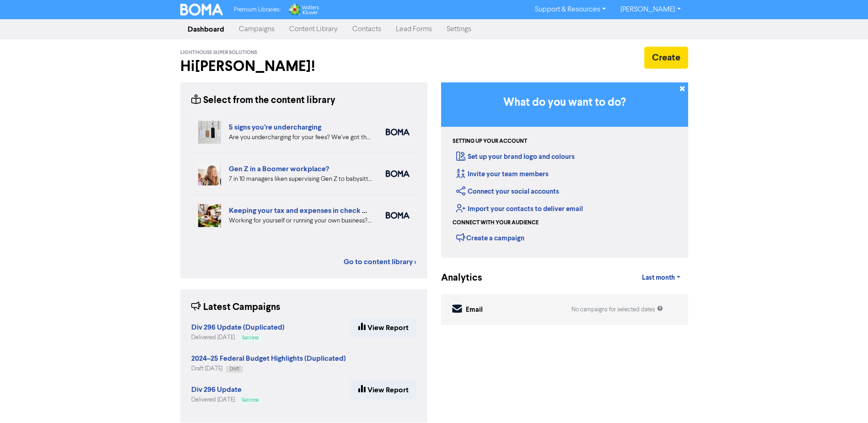 The image size is (868, 423). Describe the element at coordinates (236, 308) in the screenshot. I see `div: Latest Campaigns` at that location.